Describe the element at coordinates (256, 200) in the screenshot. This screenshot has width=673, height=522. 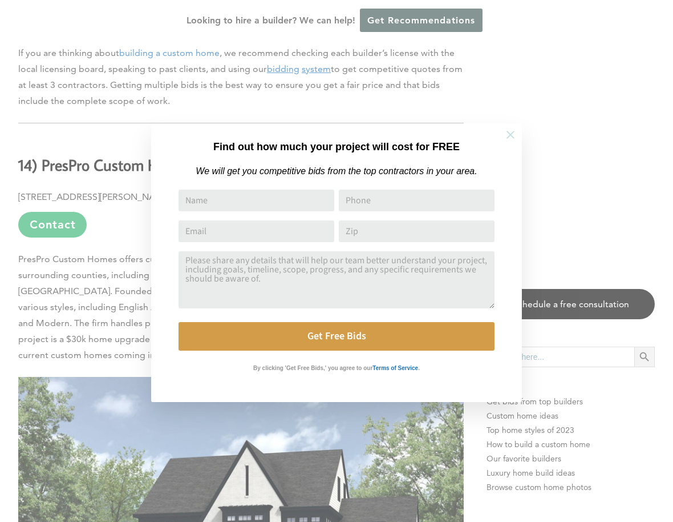
I see `input: Name` at that location.